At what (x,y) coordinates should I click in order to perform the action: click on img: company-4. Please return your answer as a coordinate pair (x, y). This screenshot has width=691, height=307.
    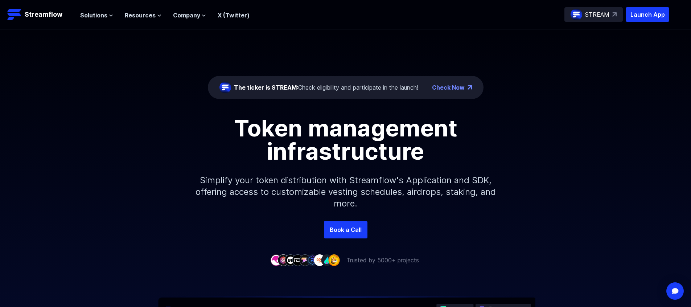
    Looking at the image, I should click on (298, 260).